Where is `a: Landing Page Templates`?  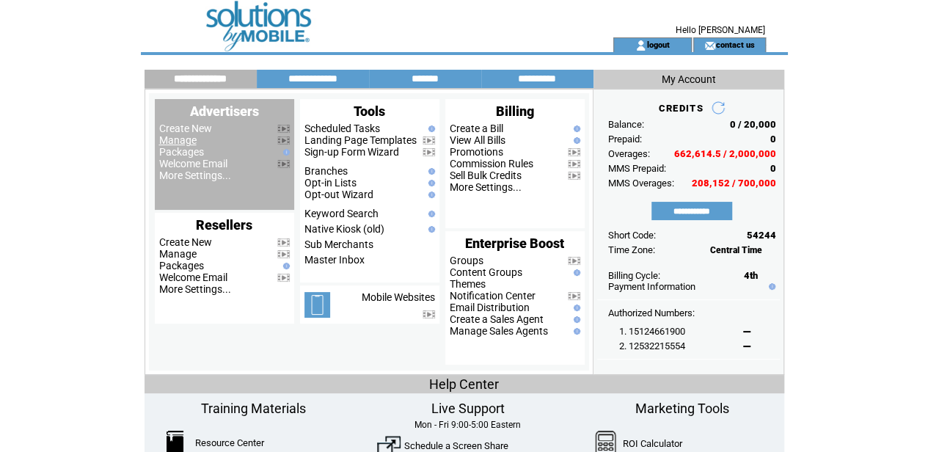
a: Landing Page Templates is located at coordinates (360, 140).